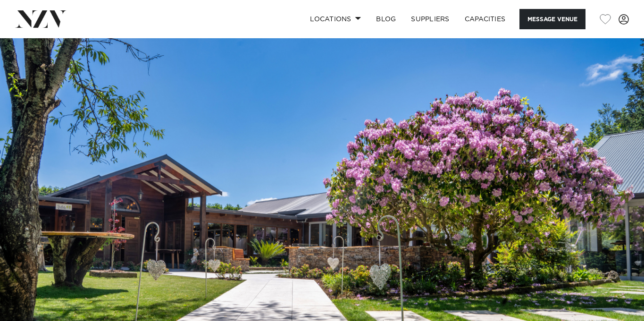  I want to click on a: BLOG, so click(385, 19).